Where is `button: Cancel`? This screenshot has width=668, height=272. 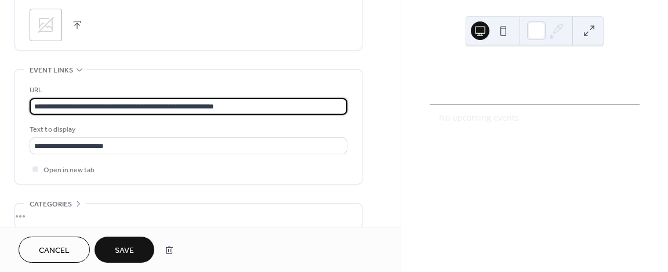
button: Cancel is located at coordinates (54, 249).